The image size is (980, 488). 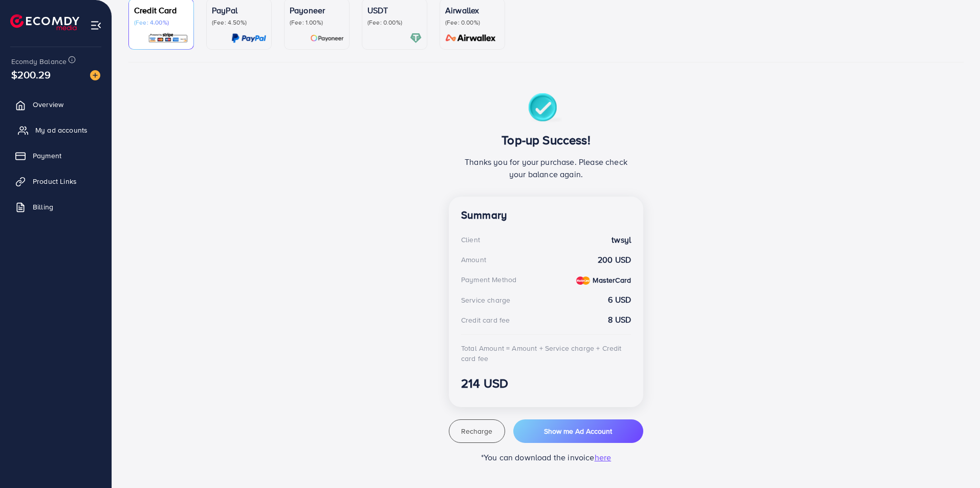 I want to click on div: Service charge, so click(x=486, y=300).